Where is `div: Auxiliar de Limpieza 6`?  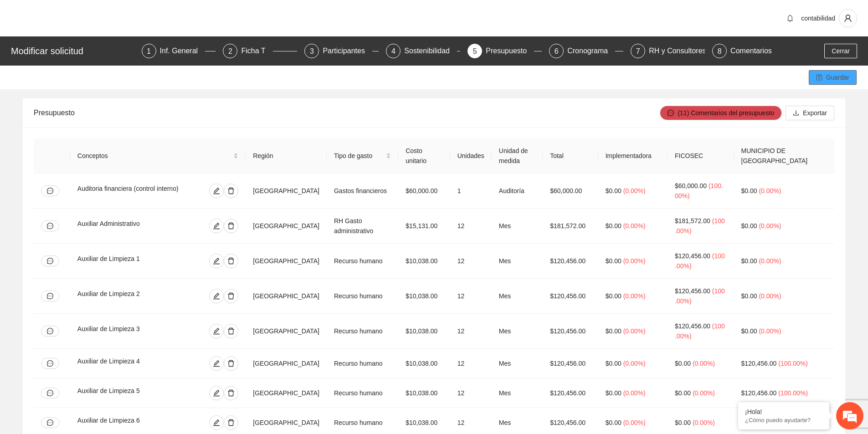
div: Auxiliar de Limpieza 6 is located at coordinates (126, 423).